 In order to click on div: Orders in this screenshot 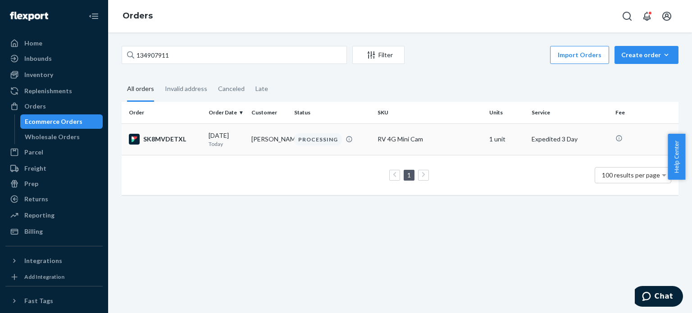, I will do `click(35, 106)`.